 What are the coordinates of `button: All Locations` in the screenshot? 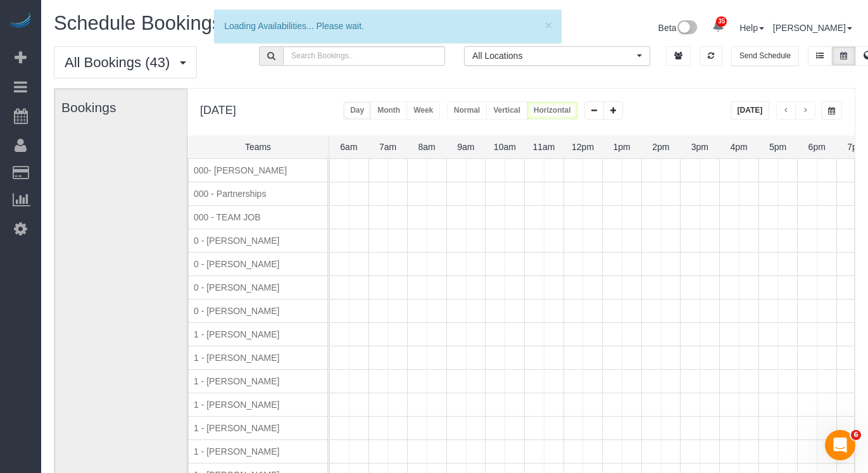 It's located at (557, 56).